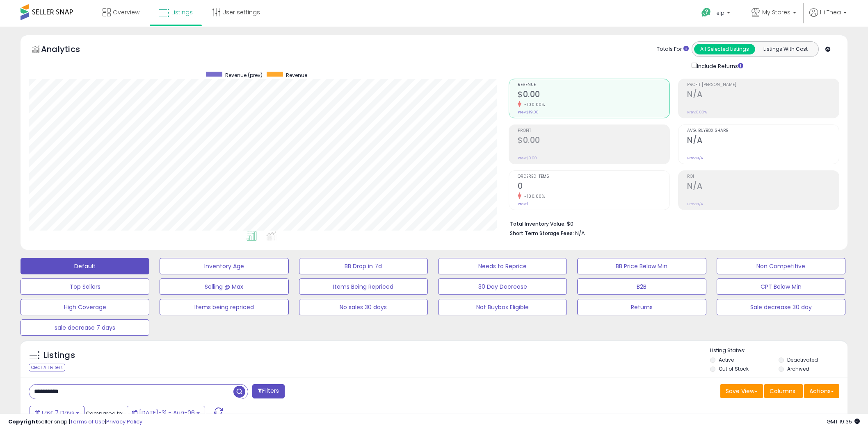 This screenshot has height=430, width=868. What do you see at coordinates (673, 49) in the screenshot?
I see `div: Totals For` at bounding box center [673, 49].